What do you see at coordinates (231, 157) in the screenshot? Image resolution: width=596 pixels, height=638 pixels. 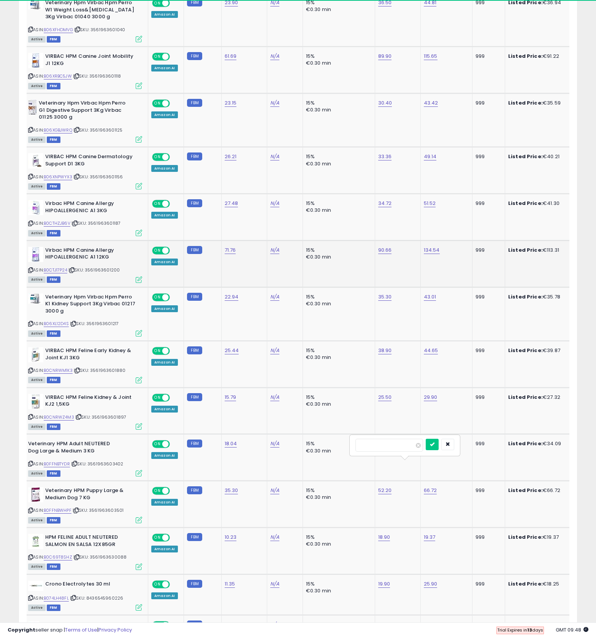 I see `a: 26.21` at bounding box center [231, 157].